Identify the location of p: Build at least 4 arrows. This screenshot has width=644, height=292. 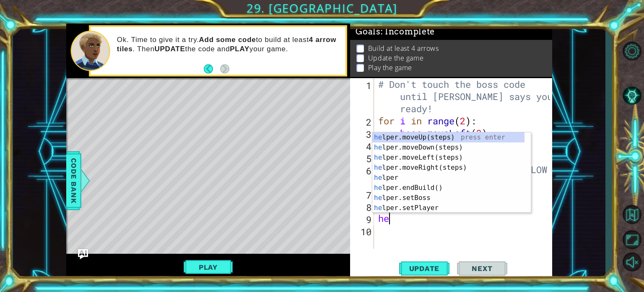
(403, 48).